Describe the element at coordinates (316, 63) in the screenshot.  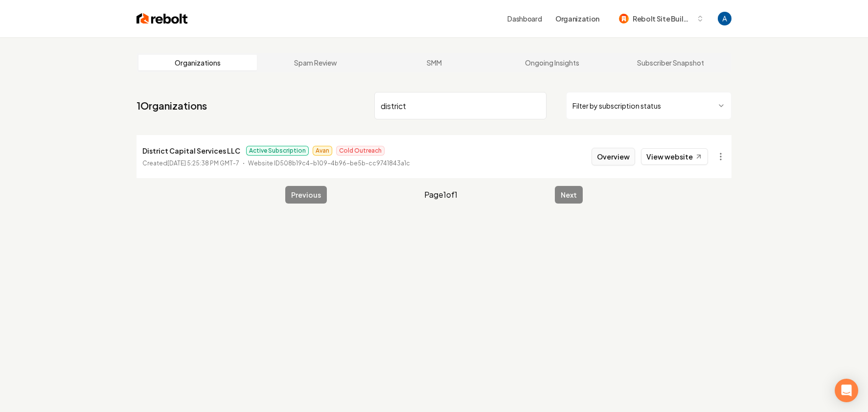
I see `a: Spam Review` at that location.